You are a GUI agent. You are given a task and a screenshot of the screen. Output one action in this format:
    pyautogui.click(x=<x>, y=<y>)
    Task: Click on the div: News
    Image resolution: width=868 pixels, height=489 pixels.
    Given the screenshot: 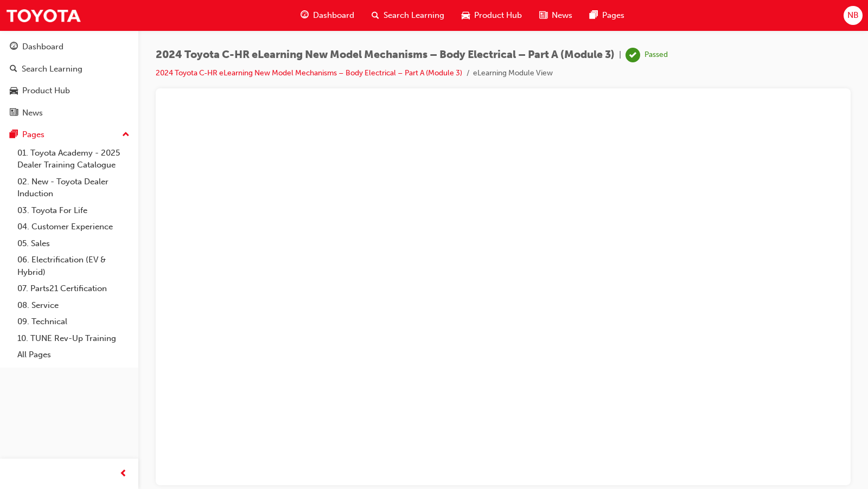 What is the action you would take?
    pyautogui.click(x=33, y=113)
    